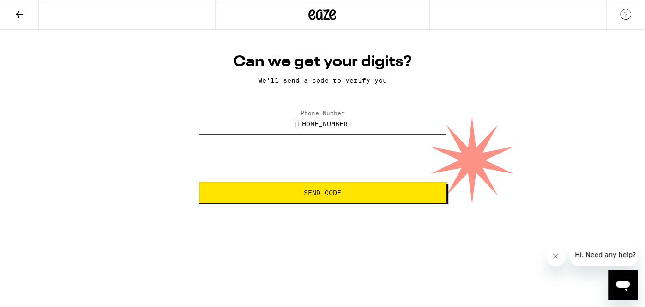 This screenshot has height=307, width=645. What do you see at coordinates (36, 10) in the screenshot?
I see `span: Hi. Need any help?` at bounding box center [36, 10].